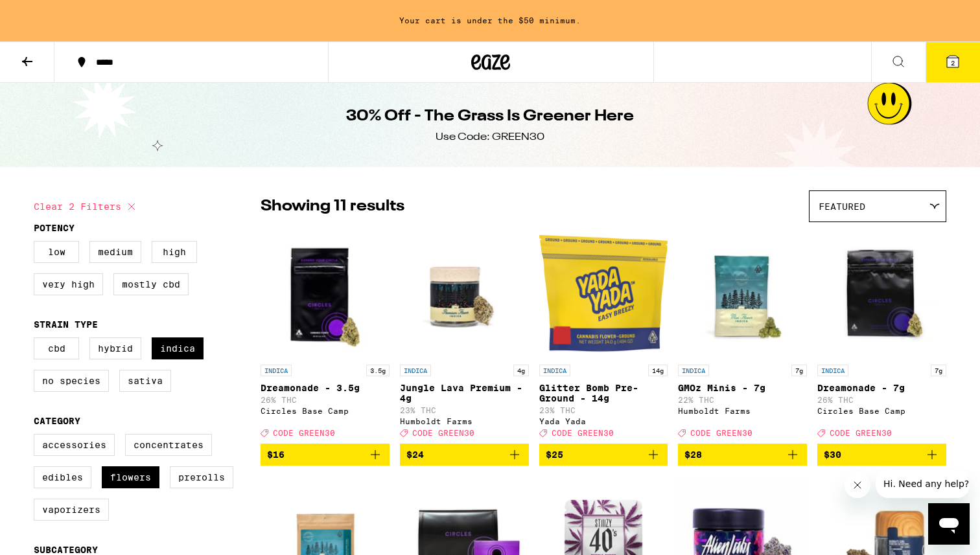 Image resolution: width=980 pixels, height=555 pixels. I want to click on h1: 30% Off - The Grass Is Greener Here, so click(490, 117).